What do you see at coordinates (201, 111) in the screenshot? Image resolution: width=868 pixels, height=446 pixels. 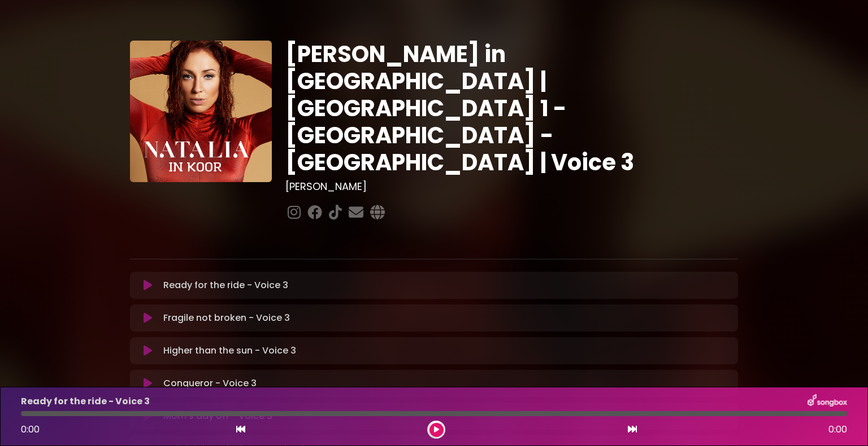 I see `img: YTVS25JmS9CLUqXqkEhs` at bounding box center [201, 111].